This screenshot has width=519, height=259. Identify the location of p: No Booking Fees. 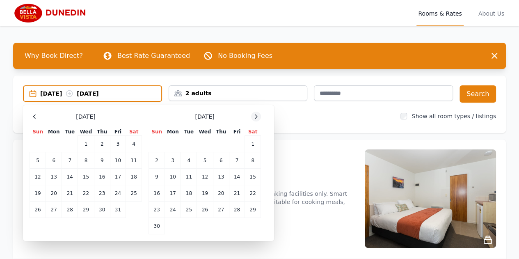
(245, 56).